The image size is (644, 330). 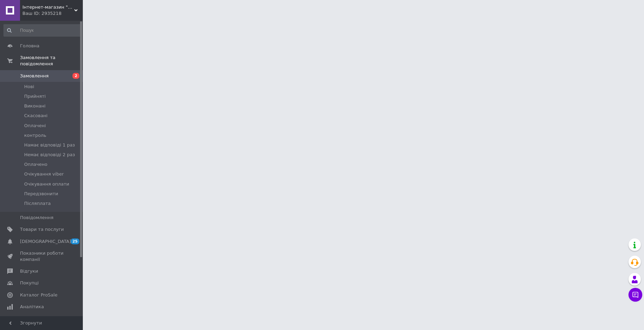 What do you see at coordinates (29, 86) in the screenshot?
I see `span: Нові` at bounding box center [29, 86].